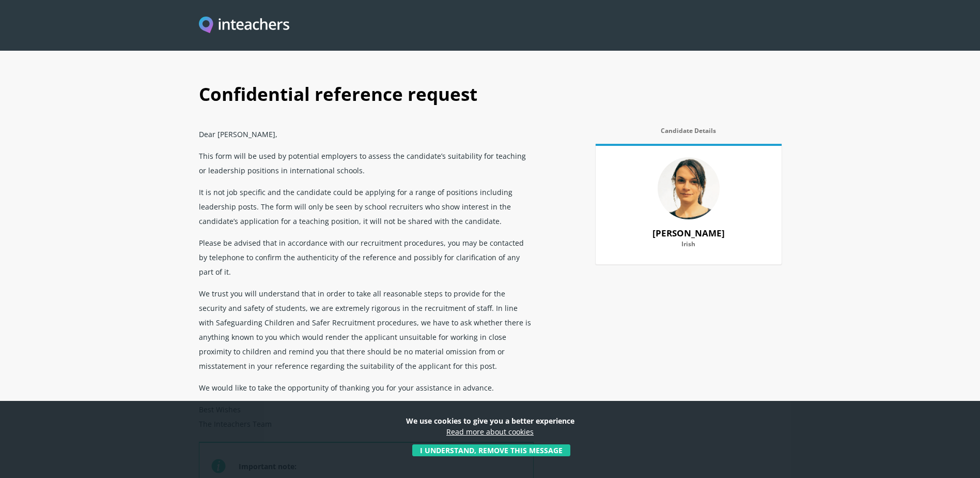 This screenshot has height=478, width=980. What do you see at coordinates (688, 248) in the screenshot?
I see `label: Irish` at bounding box center [688, 248].